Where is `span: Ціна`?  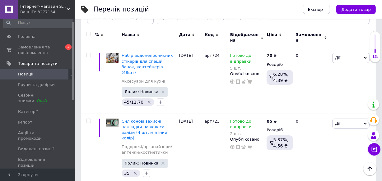 span: Ціна is located at coordinates (272, 35).